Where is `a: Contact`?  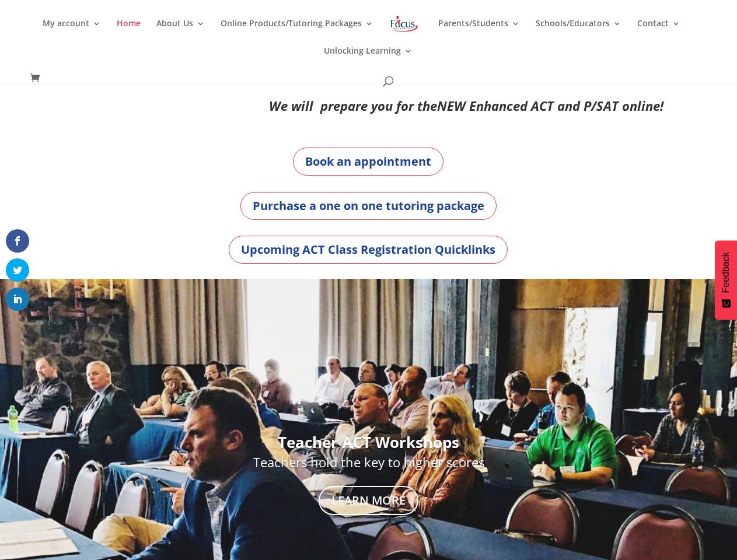 a: Contact is located at coordinates (659, 33).